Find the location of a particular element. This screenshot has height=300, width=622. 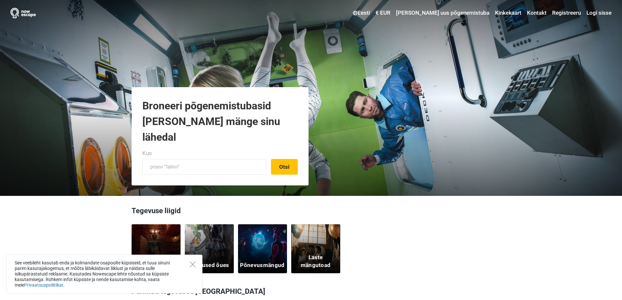

label: Kus is located at coordinates (147, 153).